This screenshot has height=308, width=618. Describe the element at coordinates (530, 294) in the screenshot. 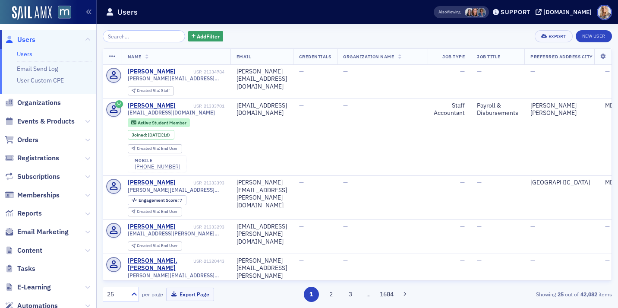

I see `div: Showing out of items` at that location.